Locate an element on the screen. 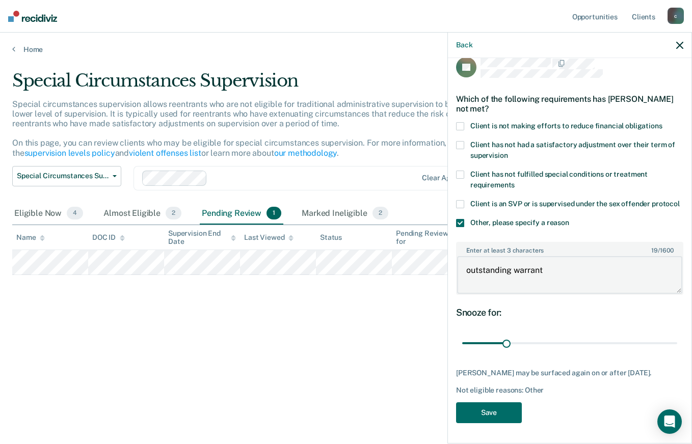 The width and height of the screenshot is (692, 444). span: 4 is located at coordinates (75, 214).